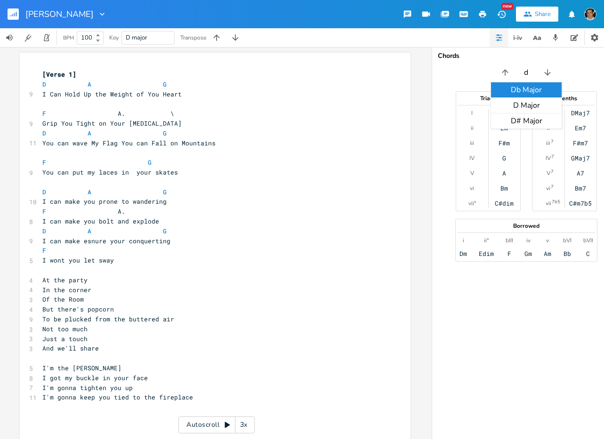 The width and height of the screenshot is (604, 439). What do you see at coordinates (118, 397) in the screenshot?
I see `span: I'm gonna keep you tied to the fireplace` at bounding box center [118, 397].